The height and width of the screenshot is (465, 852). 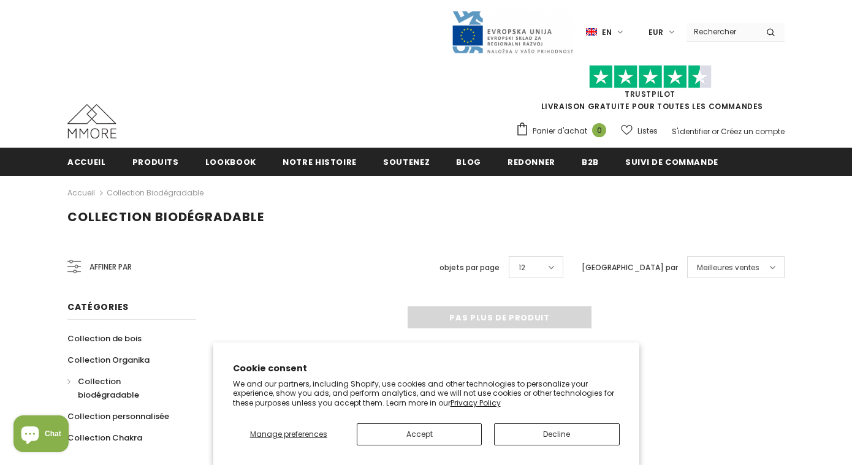 What do you see at coordinates (650, 91) in the screenshot?
I see `span: LIVRAISON GRATUITE POUR TOUTES LES COMMANDES` at bounding box center [650, 91].